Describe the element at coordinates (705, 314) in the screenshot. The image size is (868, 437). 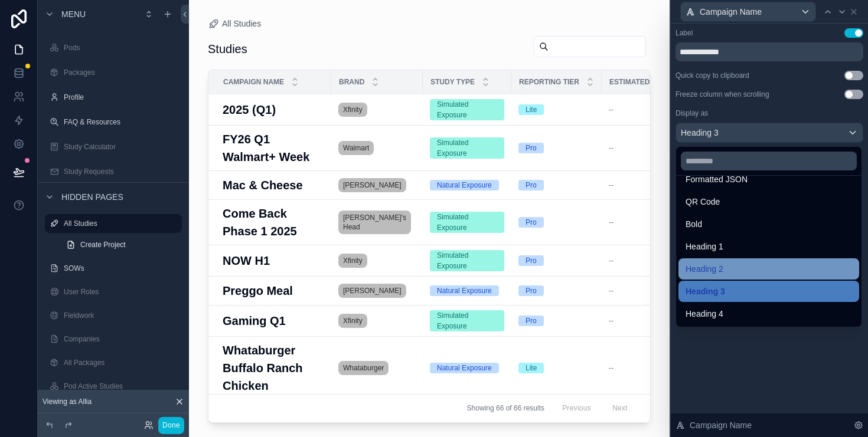
I see `span: Heading 4` at that location.